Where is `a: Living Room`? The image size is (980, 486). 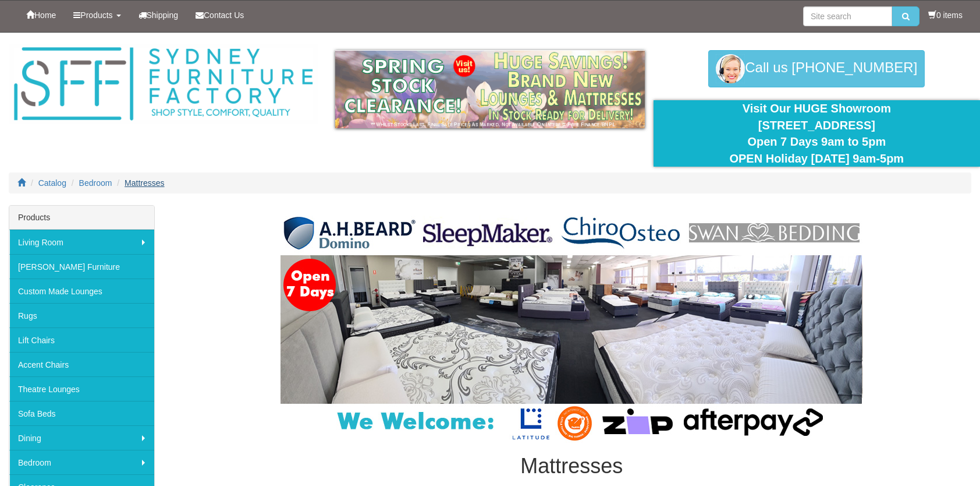
a: Living Room is located at coordinates (82, 242).